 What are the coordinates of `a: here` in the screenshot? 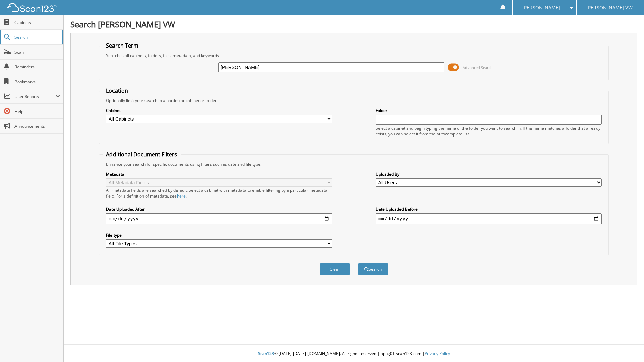 It's located at (182, 196).